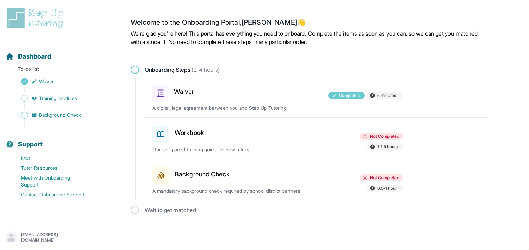 The height and width of the screenshot is (250, 529). I want to click on span: 5 minutes, so click(387, 96).